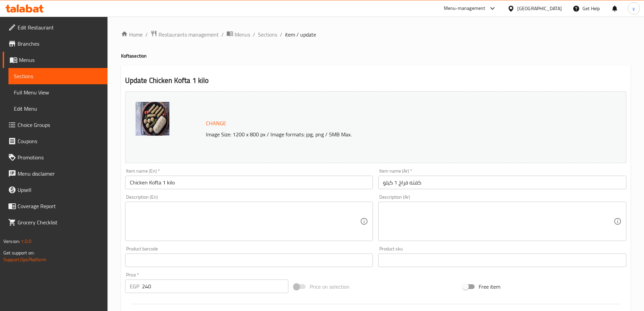  Describe the element at coordinates (58, 108) in the screenshot. I see `span: Edit Menu` at that location.